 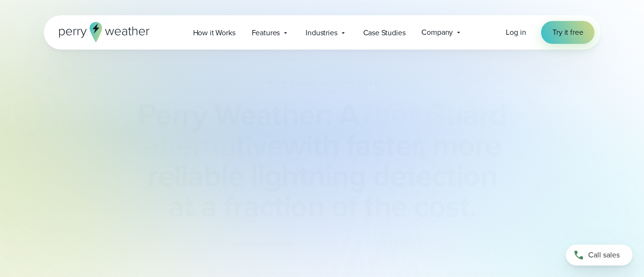 What do you see at coordinates (604, 255) in the screenshot?
I see `span: Call sales` at bounding box center [604, 255].